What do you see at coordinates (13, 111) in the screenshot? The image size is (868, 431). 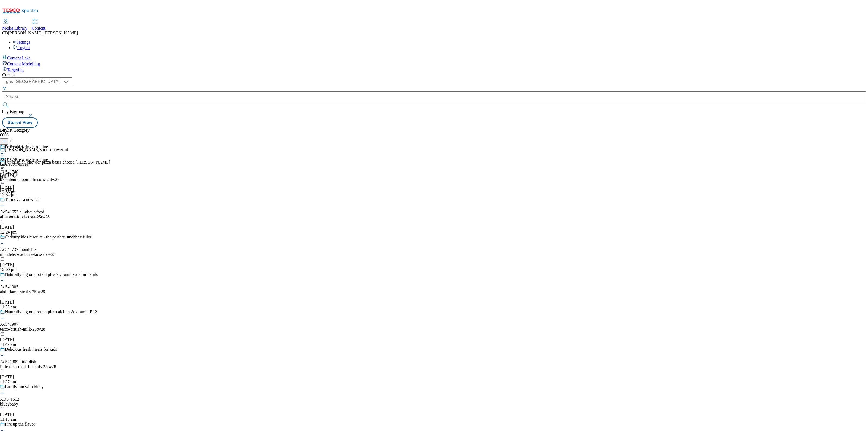 I see `span: buylistgroup` at bounding box center [13, 111].